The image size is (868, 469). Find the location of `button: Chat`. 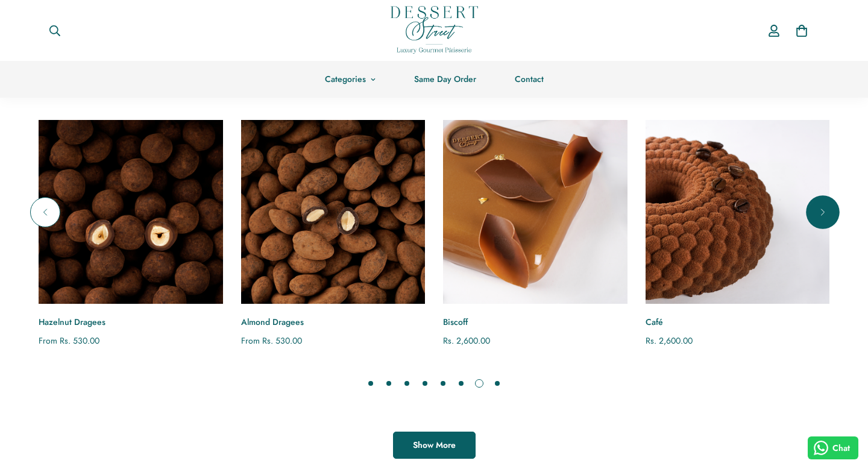

button: Chat is located at coordinates (833, 448).